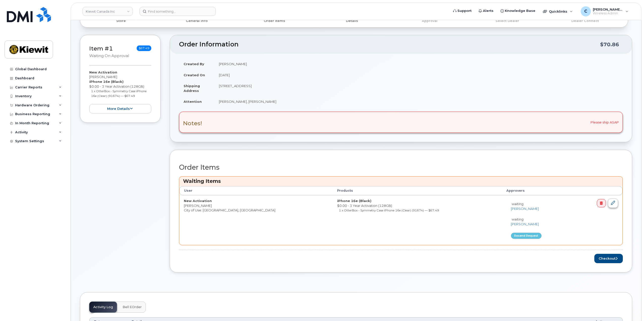  Describe the element at coordinates (520, 11) in the screenshot. I see `span: Knowledge Base` at that location.